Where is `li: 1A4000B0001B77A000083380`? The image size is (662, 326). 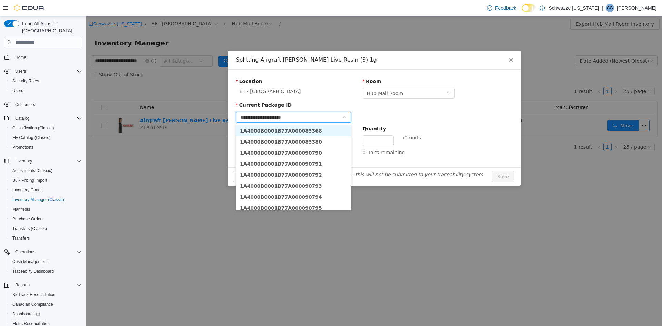
li: 1A4000B0001B77A000083380 is located at coordinates (207, 126).